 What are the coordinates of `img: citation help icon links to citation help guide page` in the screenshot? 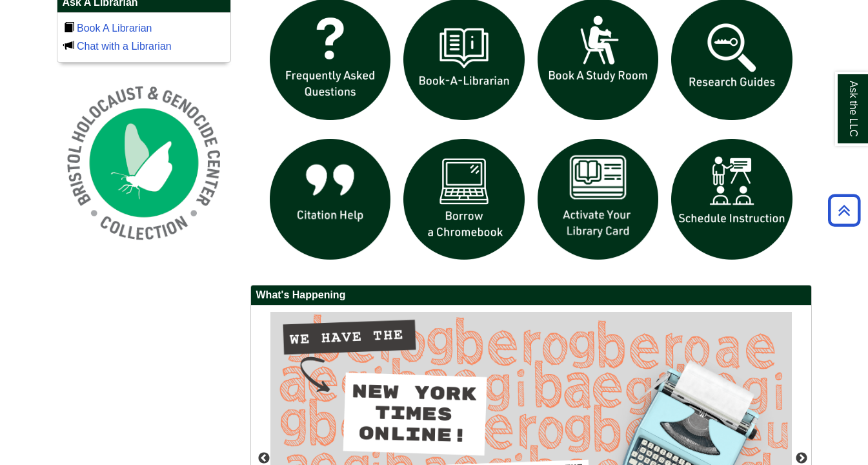 It's located at (331, 200).